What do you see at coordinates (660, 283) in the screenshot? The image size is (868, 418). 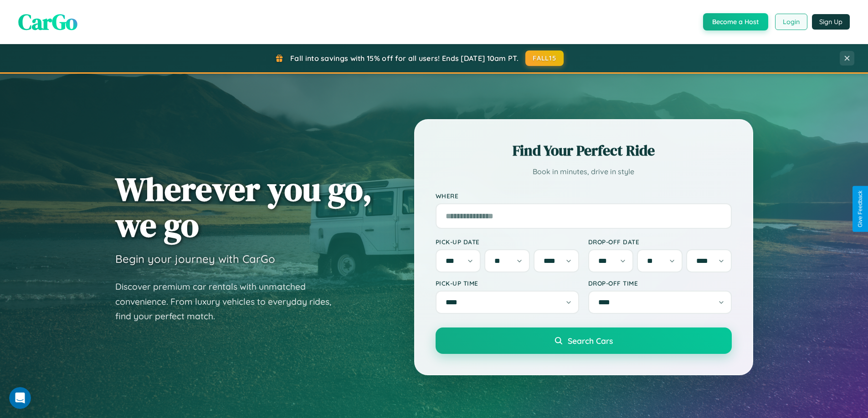 I see `label: Drop-off Time` at bounding box center [660, 283].